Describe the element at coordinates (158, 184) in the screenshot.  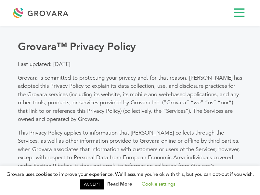
I see `a: Cookie settings` at that location.